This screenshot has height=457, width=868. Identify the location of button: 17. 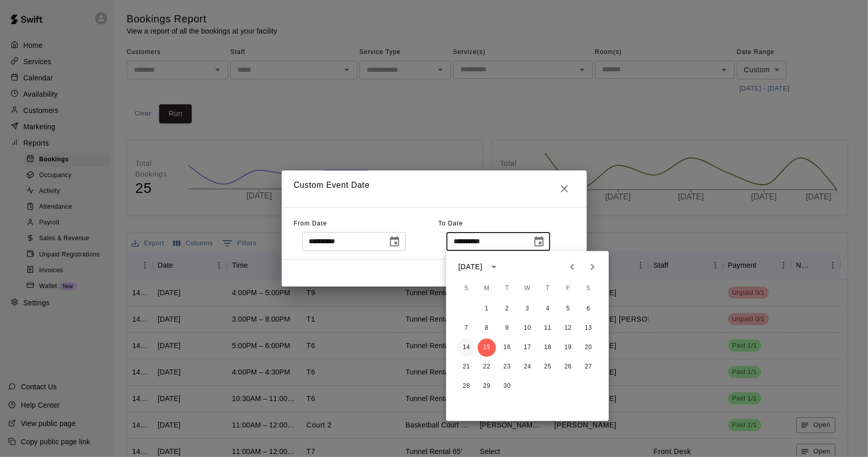
(527, 348).